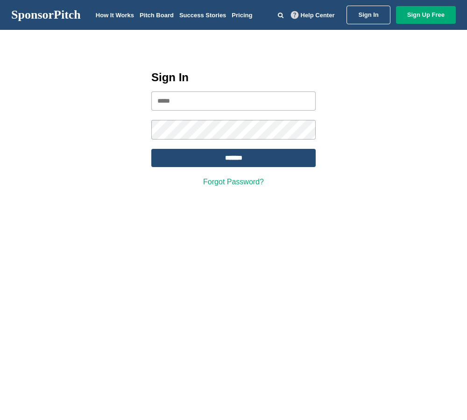 The width and height of the screenshot is (467, 420). What do you see at coordinates (242, 15) in the screenshot?
I see `a: Pricing` at bounding box center [242, 15].